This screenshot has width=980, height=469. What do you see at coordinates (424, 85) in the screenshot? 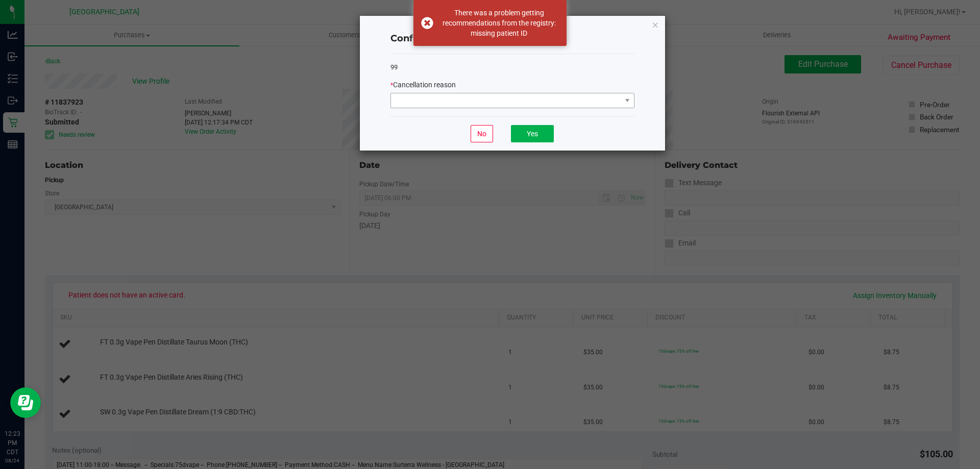
I see `span: Cancellation reason` at bounding box center [424, 85].